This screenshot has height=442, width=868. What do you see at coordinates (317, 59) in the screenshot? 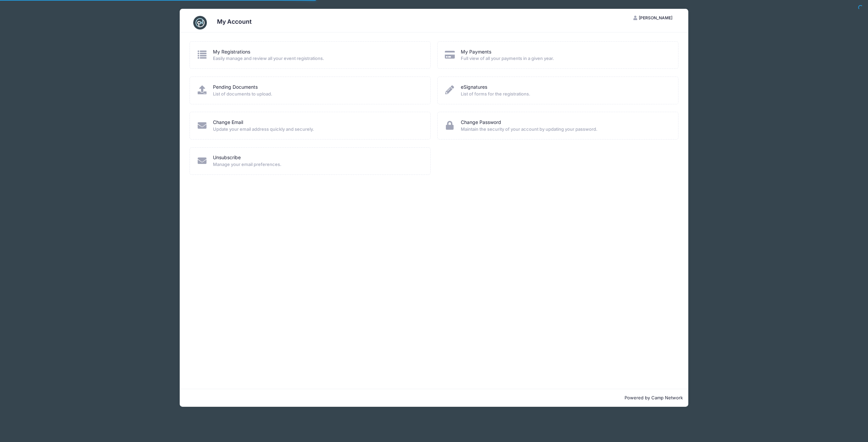
I see `span: Easily manage and review all your event registrations.` at bounding box center [317, 59].